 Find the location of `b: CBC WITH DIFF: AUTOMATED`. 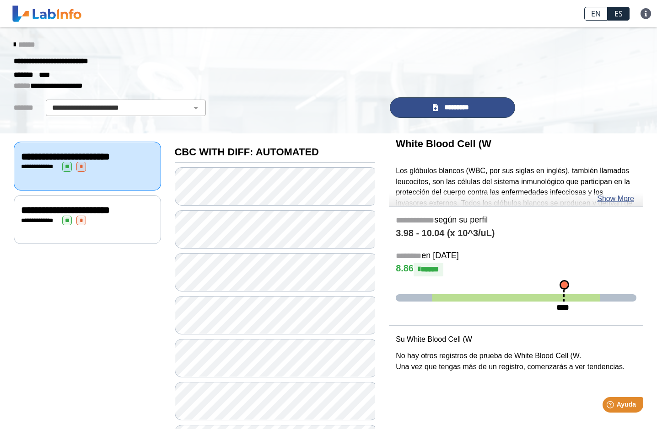

b: CBC WITH DIFF: AUTOMATED is located at coordinates (247, 152).